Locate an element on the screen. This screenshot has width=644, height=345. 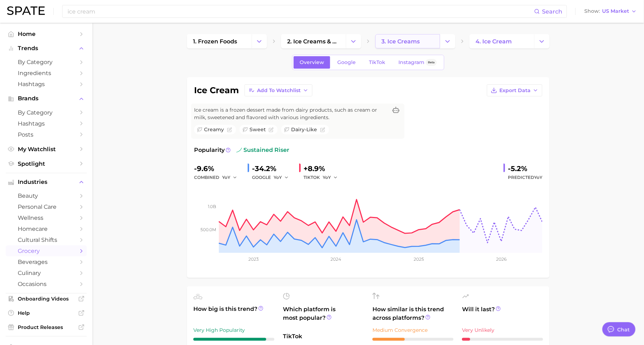
span: Overview is located at coordinates (312, 62).